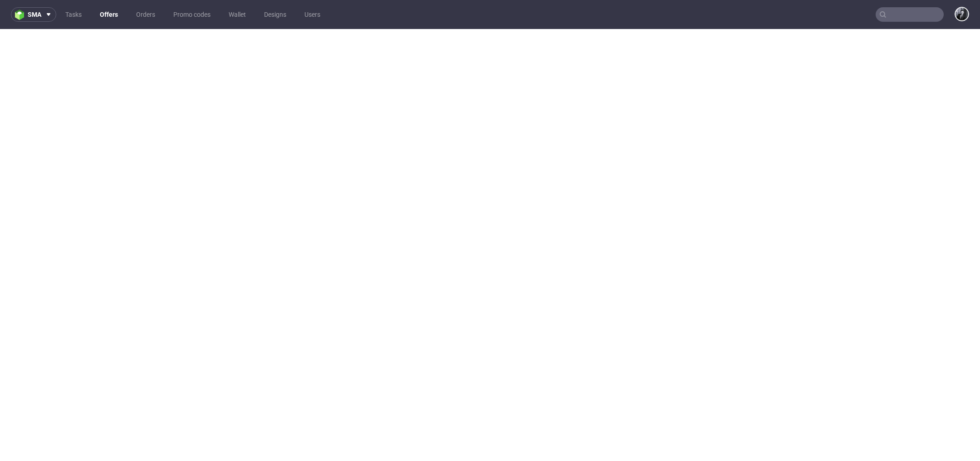 The image size is (980, 461). What do you see at coordinates (237, 15) in the screenshot?
I see `a: Wallet` at bounding box center [237, 15].